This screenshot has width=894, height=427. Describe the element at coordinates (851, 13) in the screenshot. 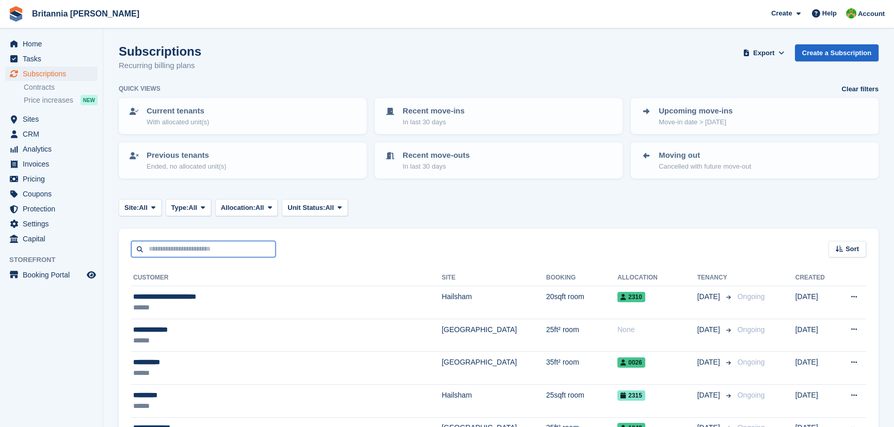

I see `img: Wendy Thorp` at that location.